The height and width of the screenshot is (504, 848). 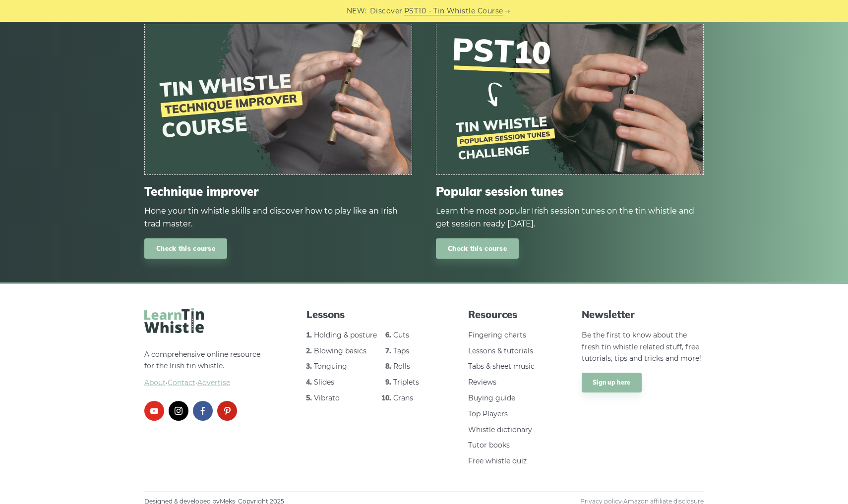 I want to click on span: Technique improver, so click(x=278, y=191).